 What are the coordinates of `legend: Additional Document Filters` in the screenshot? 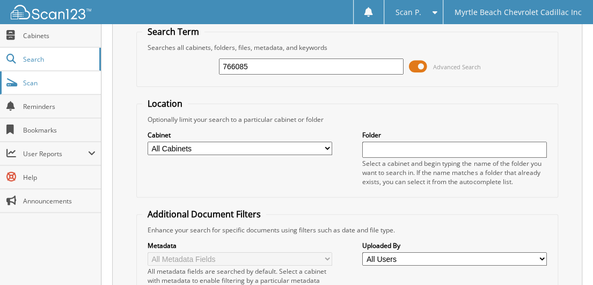 It's located at (204, 214).